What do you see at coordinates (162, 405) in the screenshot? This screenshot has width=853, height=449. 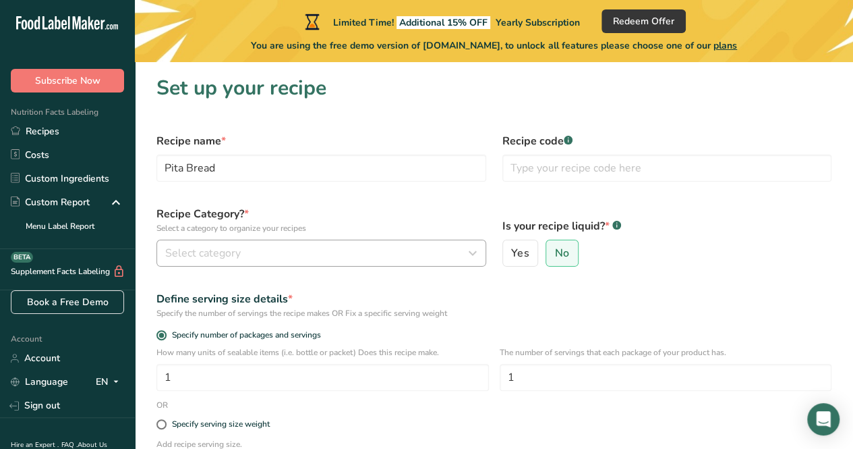 I see `div: OR` at bounding box center [162, 405].